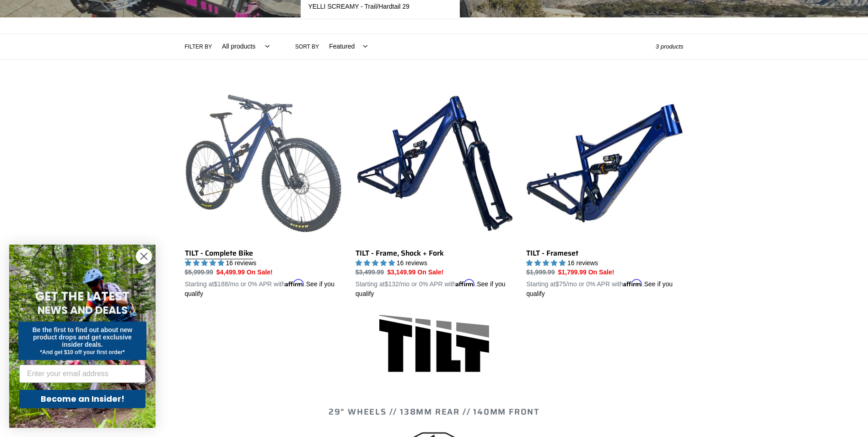 This screenshot has width=868, height=437. I want to click on button: Close dialog, so click(144, 256).